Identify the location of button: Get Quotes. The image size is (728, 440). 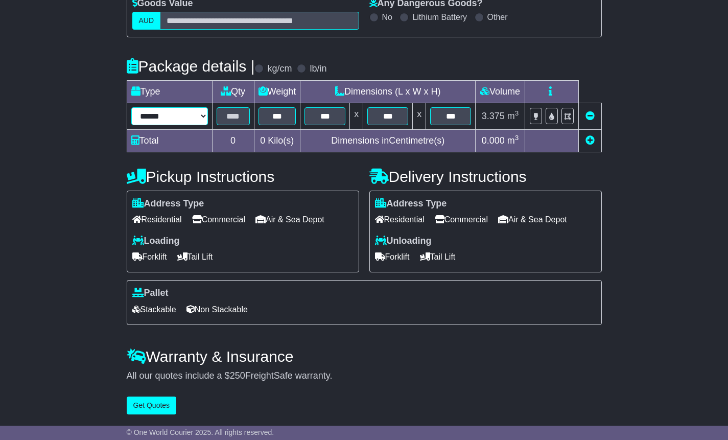
(152, 405).